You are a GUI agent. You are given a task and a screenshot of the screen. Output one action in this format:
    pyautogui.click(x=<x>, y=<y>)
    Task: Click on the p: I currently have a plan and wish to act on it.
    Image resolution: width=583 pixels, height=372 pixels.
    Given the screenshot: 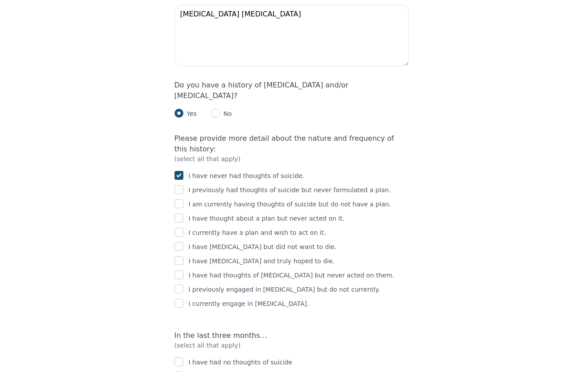 What is the action you would take?
    pyautogui.click(x=257, y=233)
    